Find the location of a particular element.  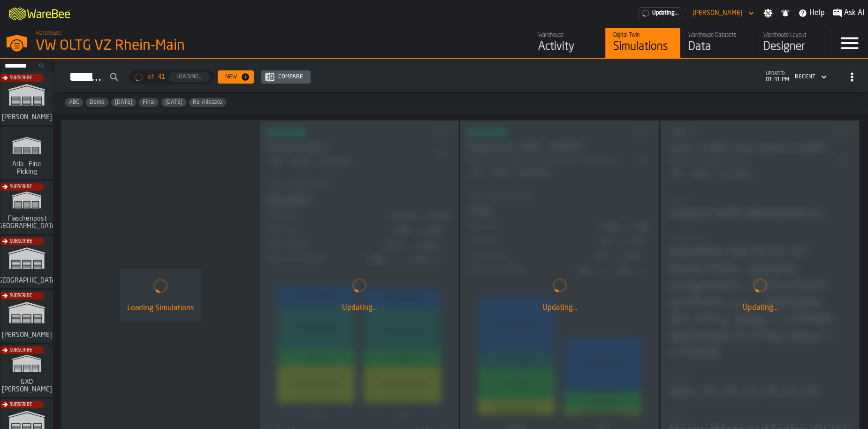

button: button-Loading... is located at coordinates (190, 77).